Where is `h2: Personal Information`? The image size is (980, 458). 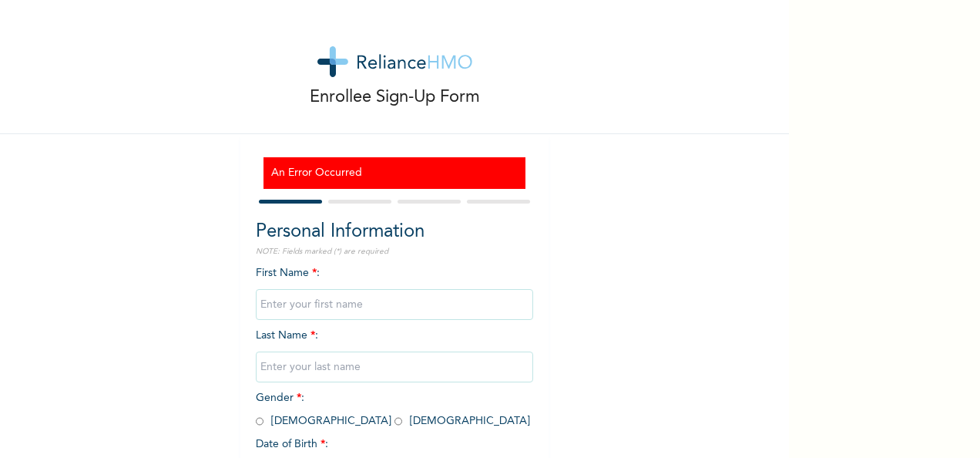 h2: Personal Information is located at coordinates (395, 232).